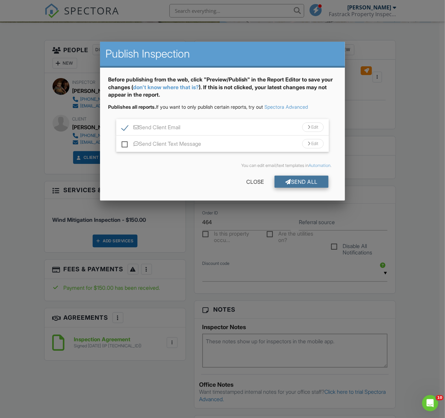 This screenshot has height=418, width=445. Describe the element at coordinates (222, 54) in the screenshot. I see `h2: Publish Inspection` at that location.